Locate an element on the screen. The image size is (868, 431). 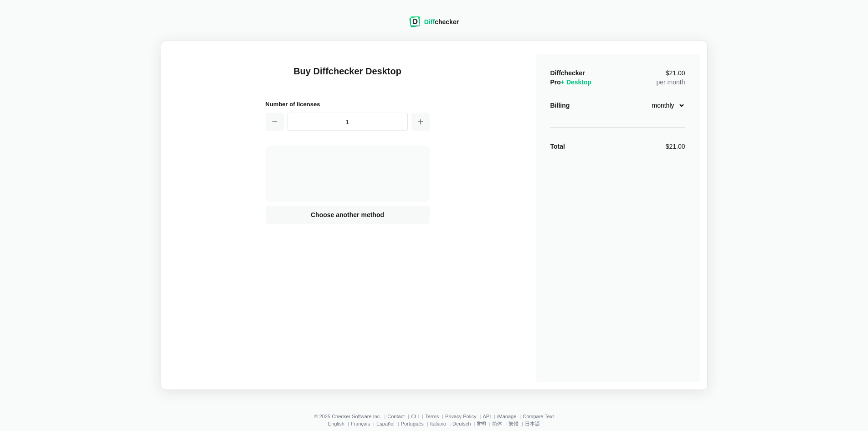
a: 日本語 is located at coordinates (533, 424).